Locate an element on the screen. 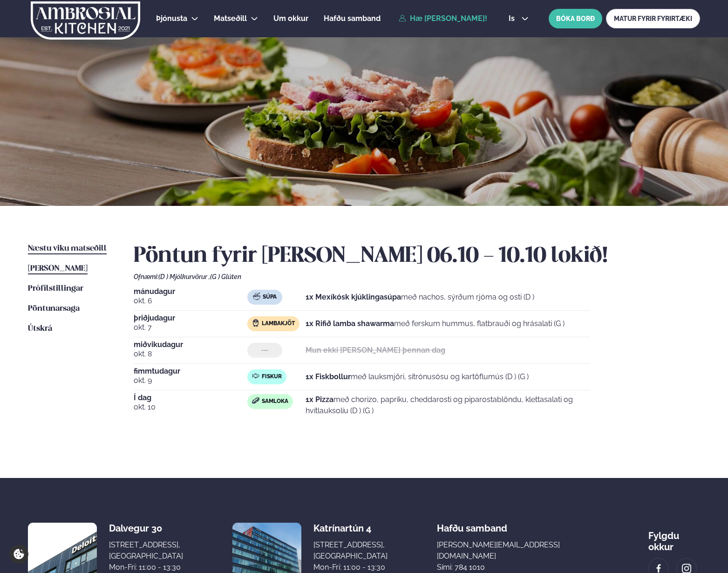 The image size is (728, 573). span: Prófílstillingar is located at coordinates (55, 289).